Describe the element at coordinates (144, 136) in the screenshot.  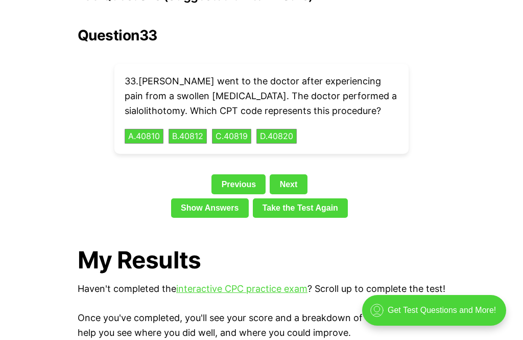
I see `button: A.40810` at that location.